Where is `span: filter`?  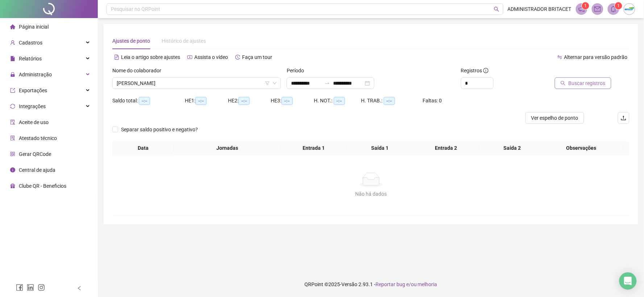 span: filter is located at coordinates (267, 83).